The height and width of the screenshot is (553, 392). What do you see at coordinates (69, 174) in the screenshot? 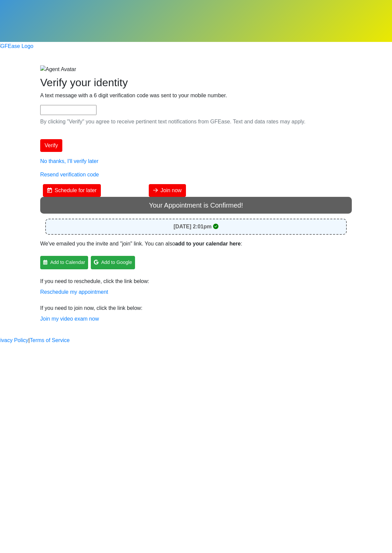
I see `a: Resend verification code` at bounding box center [69, 174].